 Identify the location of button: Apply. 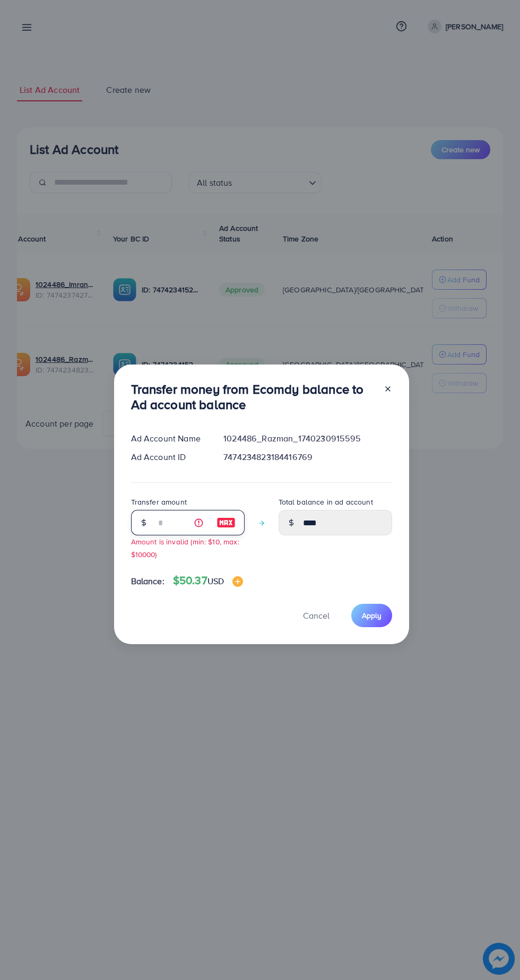
(371, 615).